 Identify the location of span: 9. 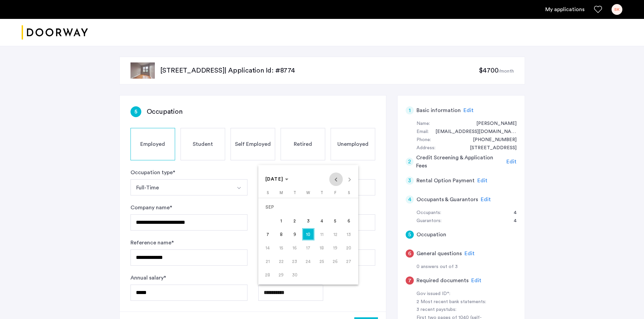
(295, 234).